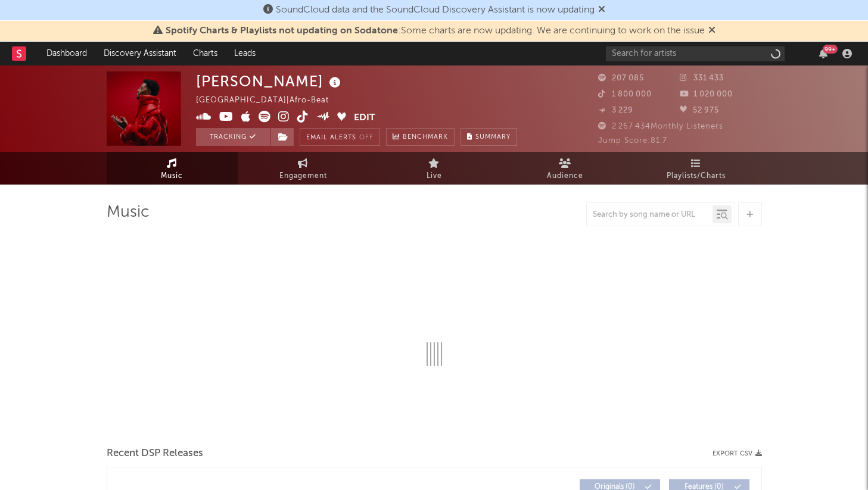 This screenshot has width=868, height=490. I want to click on span: 3 229, so click(616, 110).